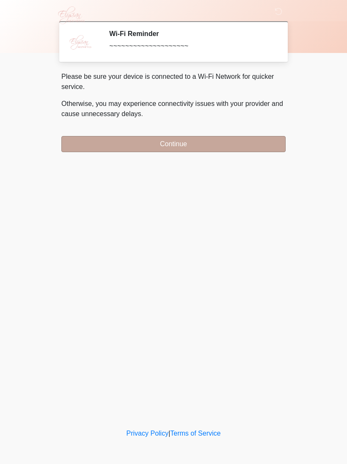 This screenshot has height=464, width=347. Describe the element at coordinates (174, 144) in the screenshot. I see `button: Continue` at that location.